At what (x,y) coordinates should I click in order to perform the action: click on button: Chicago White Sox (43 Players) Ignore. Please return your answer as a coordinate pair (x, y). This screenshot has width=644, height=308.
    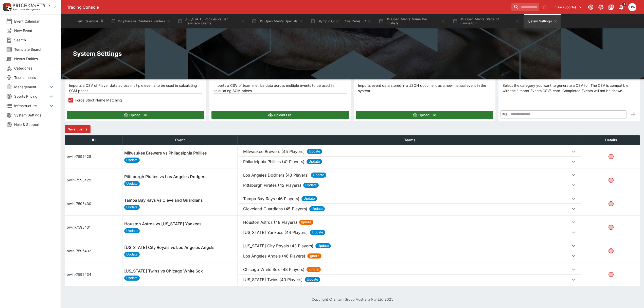
    Looking at the image, I should click on (410, 270).